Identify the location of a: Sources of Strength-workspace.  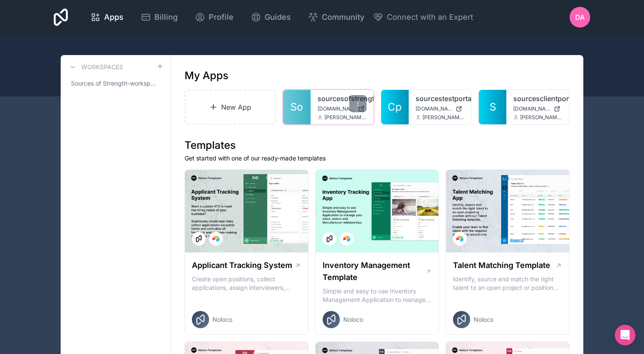
(115, 84).